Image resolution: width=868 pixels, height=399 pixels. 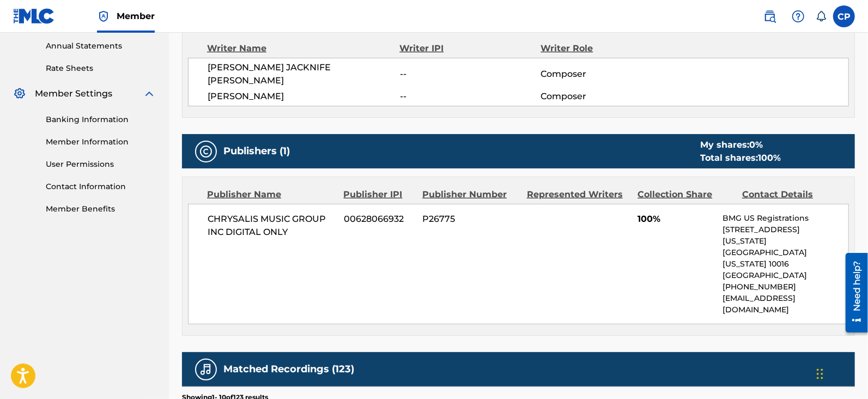 I want to click on div: Open Resource Center, so click(x=19, y=44).